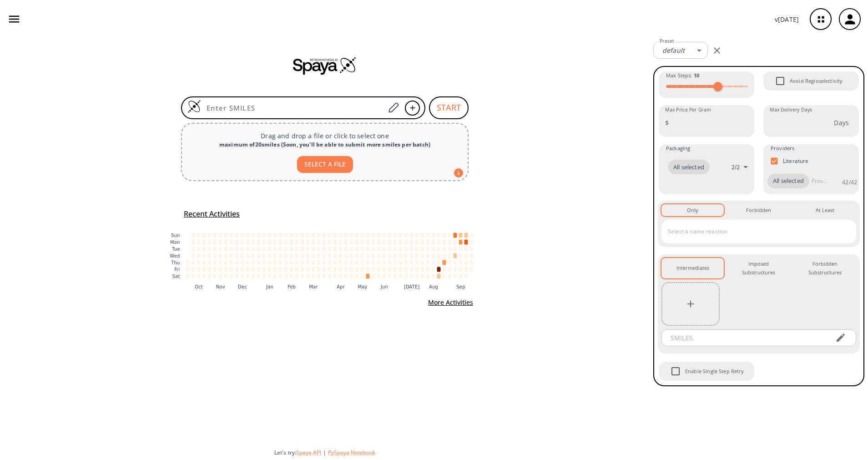 This screenshot has height=460, width=868. I want to click on text: Dec, so click(242, 286).